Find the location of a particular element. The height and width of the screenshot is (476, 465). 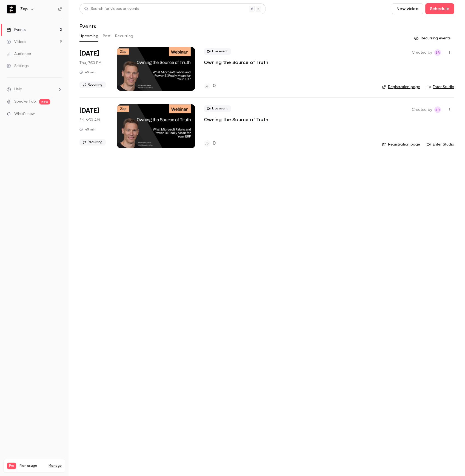

div: Videos is located at coordinates (16, 42).